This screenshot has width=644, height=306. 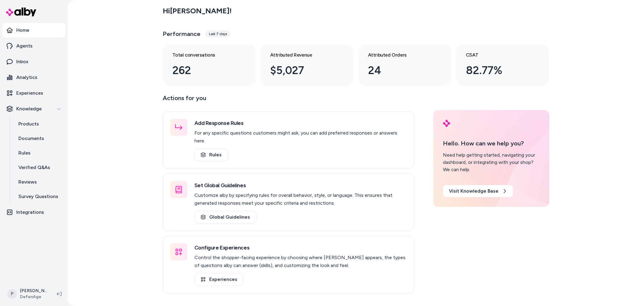 I want to click on a: Reviews, so click(x=39, y=182).